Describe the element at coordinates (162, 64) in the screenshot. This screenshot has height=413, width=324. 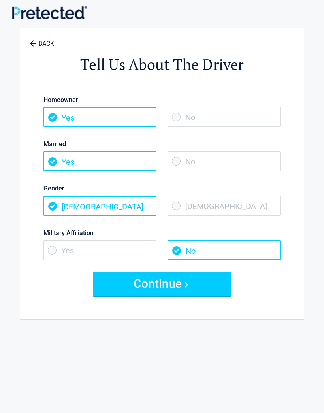
I see `h2: Tell Us About The Driver` at that location.